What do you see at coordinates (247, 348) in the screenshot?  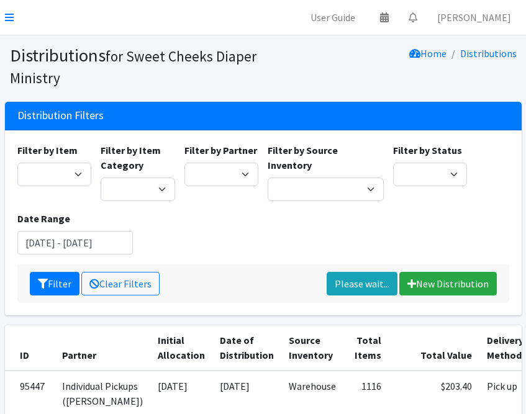 I see `th: Date of Distribution` at bounding box center [247, 348].